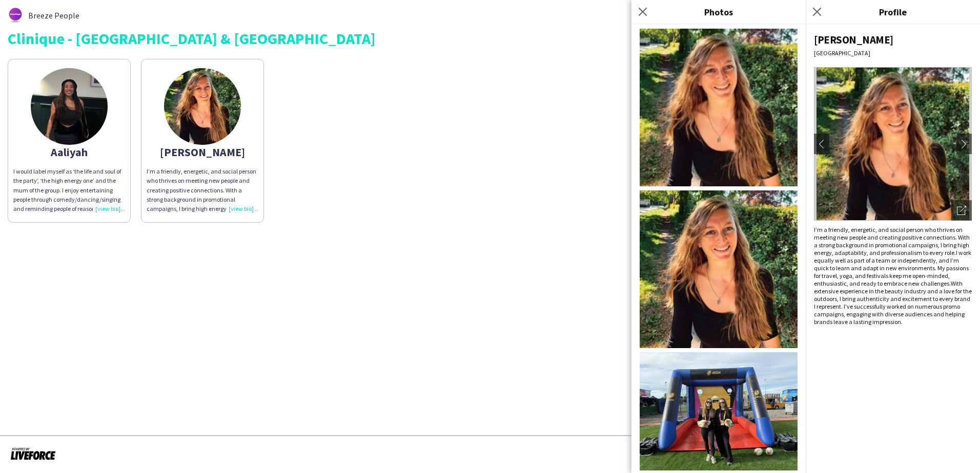 The width and height of the screenshot is (980, 473). Describe the element at coordinates (719, 269) in the screenshot. I see `img: Crew photo 993396` at that location.